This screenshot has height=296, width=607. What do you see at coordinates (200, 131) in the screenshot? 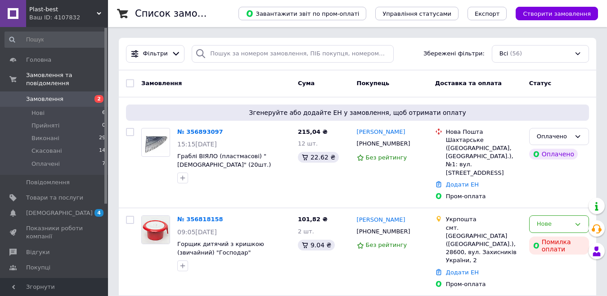
I see `a: № 356893097` at bounding box center [200, 131].